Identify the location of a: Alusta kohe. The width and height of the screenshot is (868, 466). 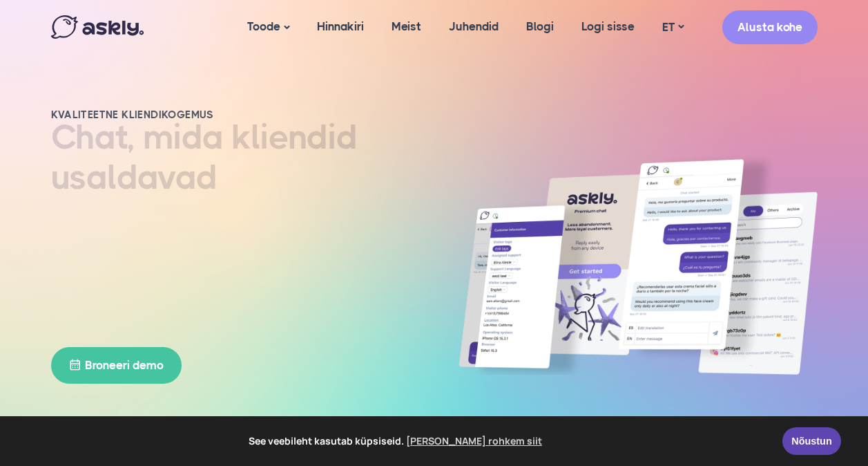
(770, 27).